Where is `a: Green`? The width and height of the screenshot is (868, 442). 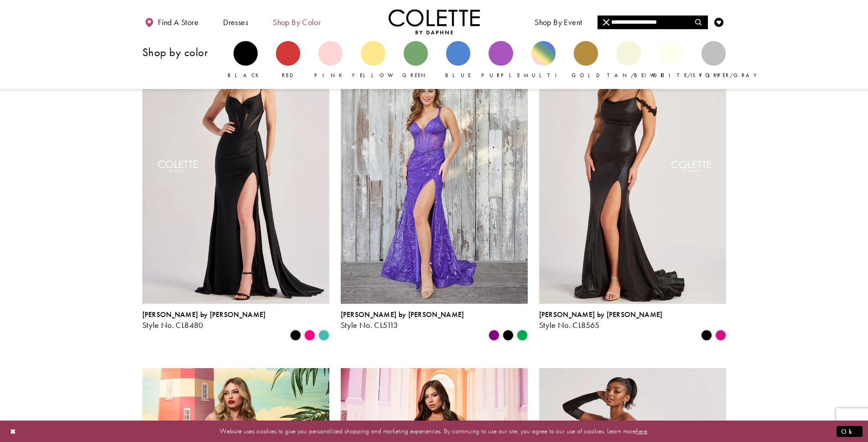 a: Green is located at coordinates (415, 60).